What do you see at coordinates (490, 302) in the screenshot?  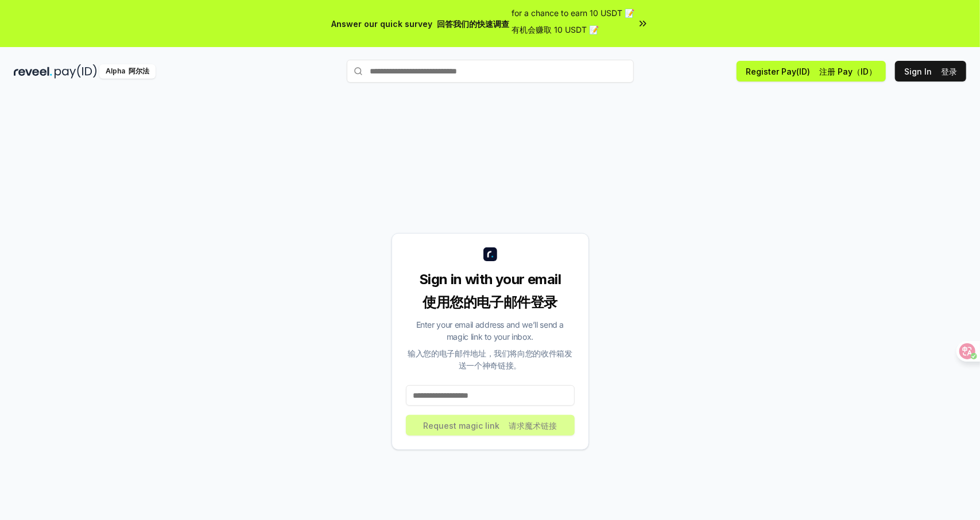 I see `font: 使用您的电子邮件登录` at bounding box center [490, 302].